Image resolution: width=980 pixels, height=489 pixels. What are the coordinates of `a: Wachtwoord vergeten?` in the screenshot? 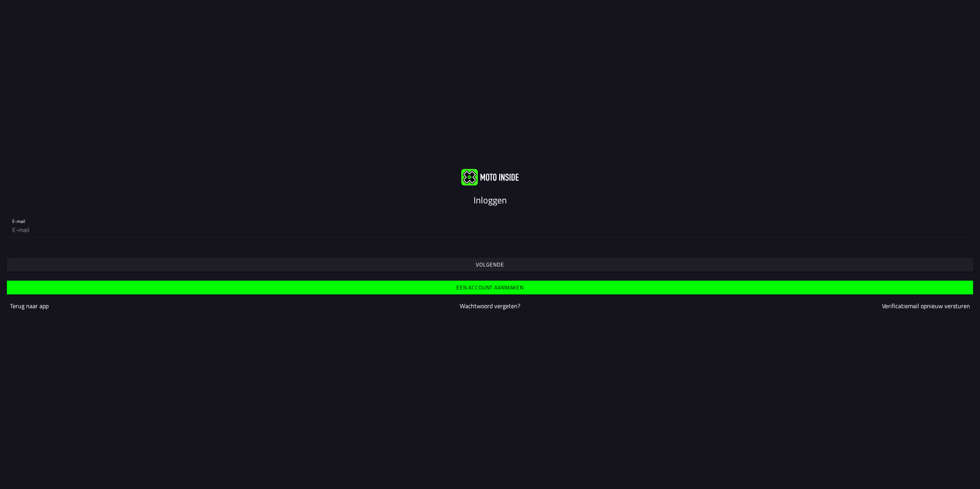 It's located at (490, 306).